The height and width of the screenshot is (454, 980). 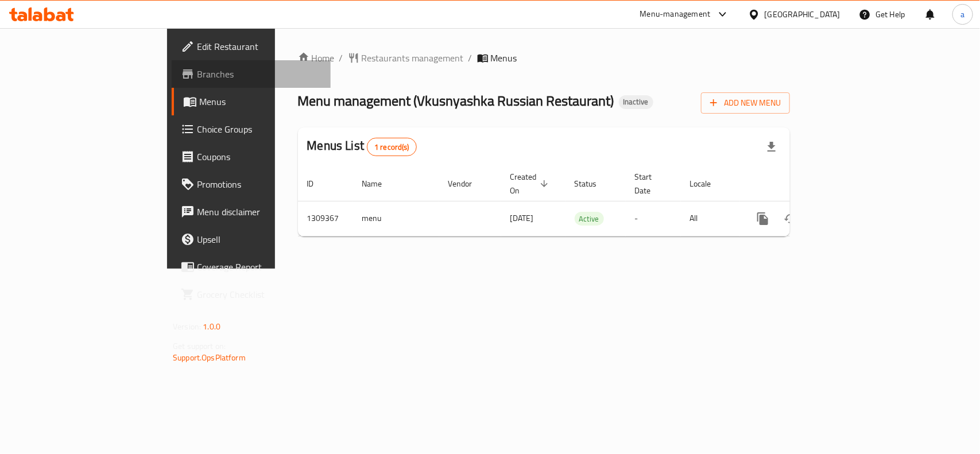 What do you see at coordinates (589, 219) in the screenshot?
I see `div: Active` at bounding box center [589, 219].